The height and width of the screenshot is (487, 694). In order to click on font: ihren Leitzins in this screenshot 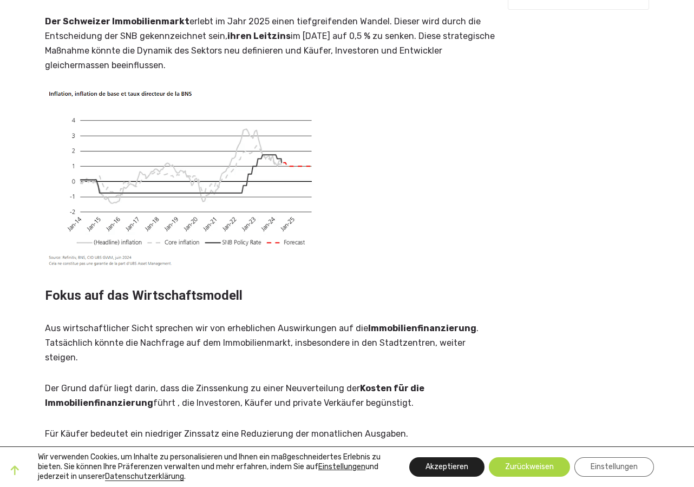, I will do `click(259, 36)`.